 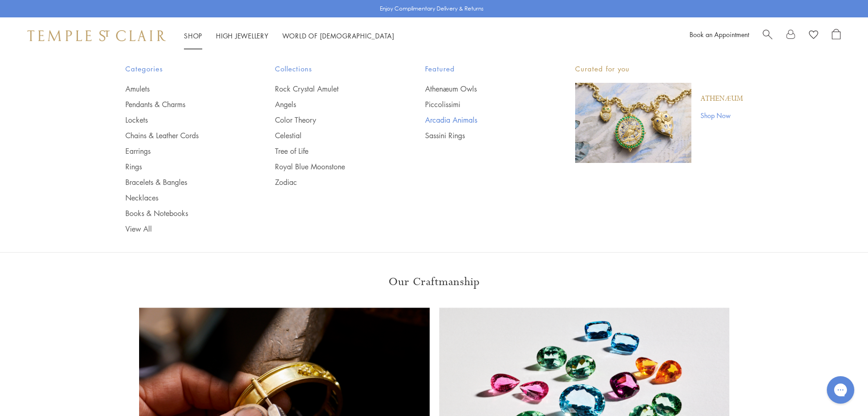 I want to click on a: Zodiac, so click(x=332, y=182).